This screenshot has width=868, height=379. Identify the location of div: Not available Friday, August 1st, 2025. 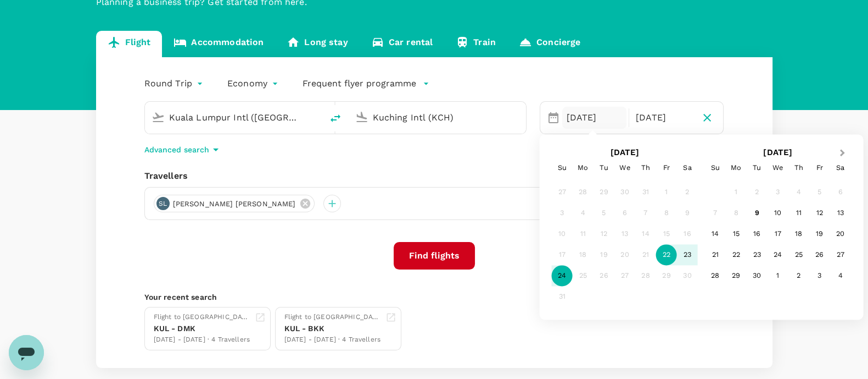
(667, 192).